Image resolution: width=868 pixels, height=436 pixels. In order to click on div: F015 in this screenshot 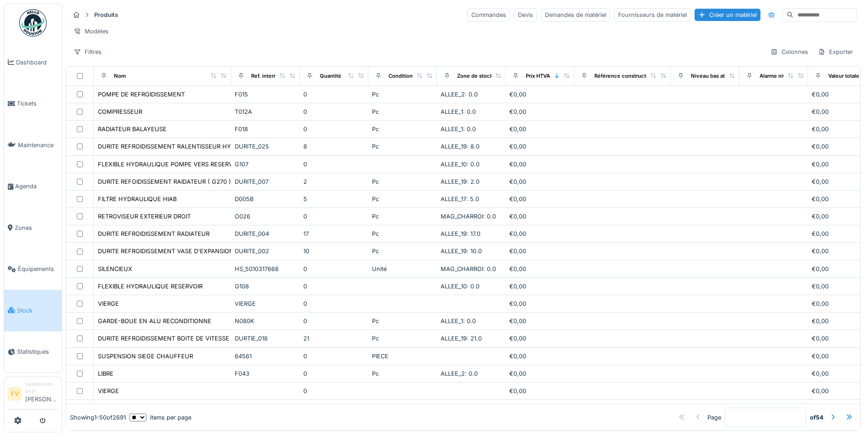, I will do `click(265, 95)`.